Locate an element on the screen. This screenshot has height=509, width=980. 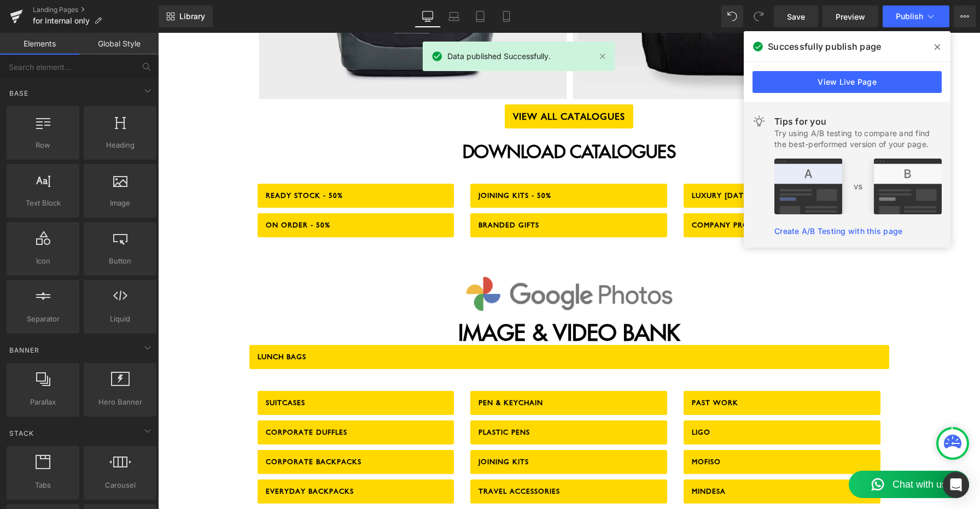
span: PLASTIC PENS is located at coordinates (346, 400).